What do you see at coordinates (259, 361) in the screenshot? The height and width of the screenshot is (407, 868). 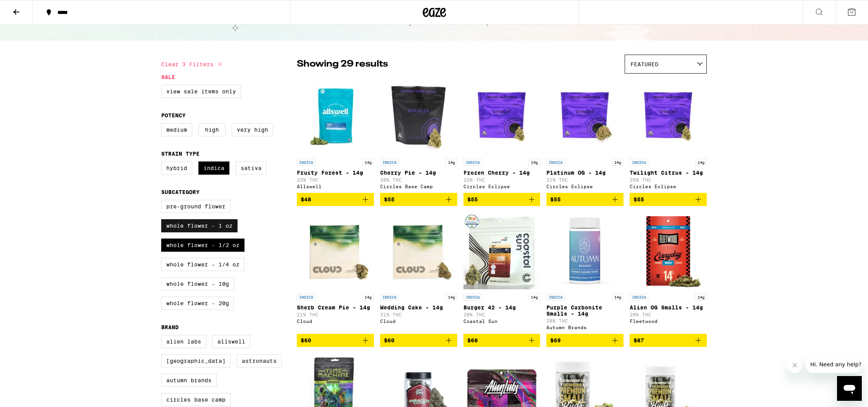 I see `label: Astronauts` at bounding box center [259, 361].